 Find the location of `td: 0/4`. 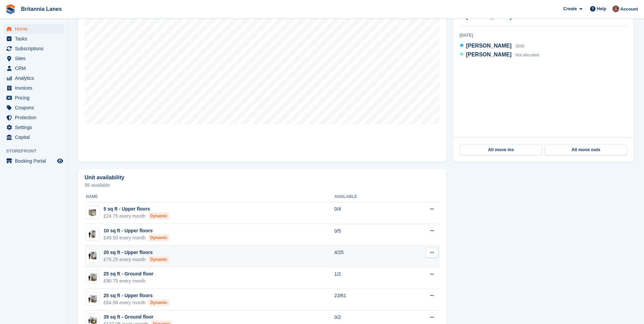

td: 0/4 is located at coordinates (367, 213).